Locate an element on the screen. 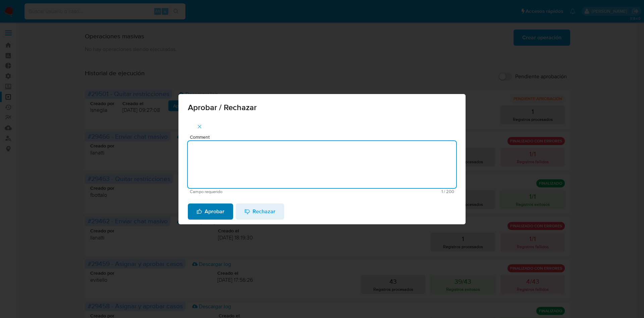  button: Rechazar is located at coordinates (260, 212).